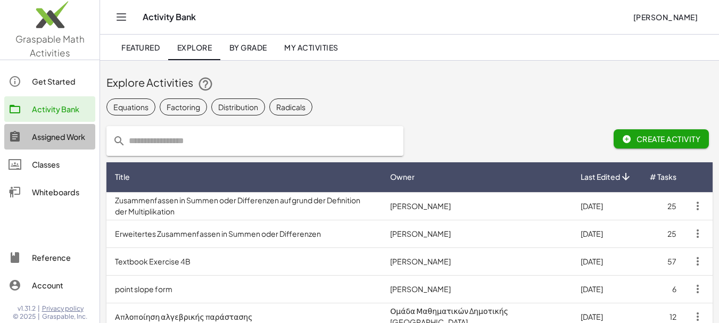 This screenshot has height=323, width=719. Describe the element at coordinates (50, 46) in the screenshot. I see `span: Graspable Math Activities` at that location.